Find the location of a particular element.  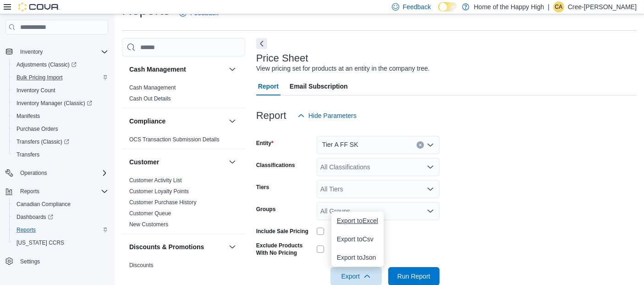

button: Export toJson is located at coordinates (358, 257).